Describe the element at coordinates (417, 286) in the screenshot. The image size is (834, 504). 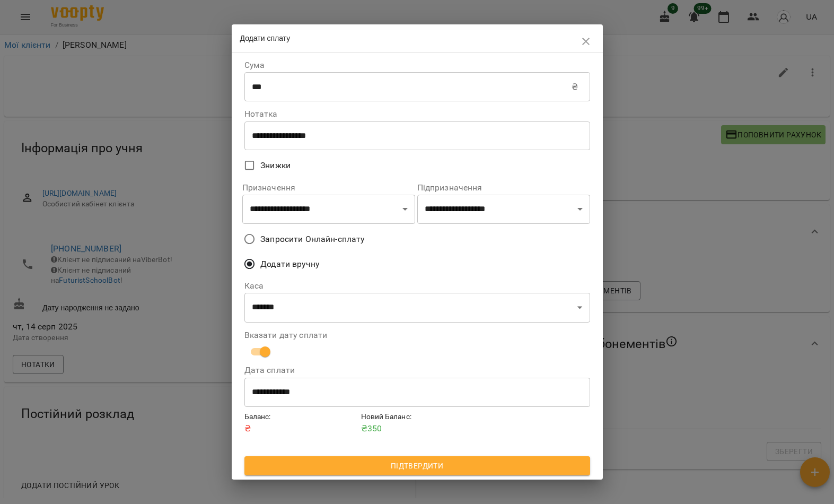
I see `label: Каса` at that location.